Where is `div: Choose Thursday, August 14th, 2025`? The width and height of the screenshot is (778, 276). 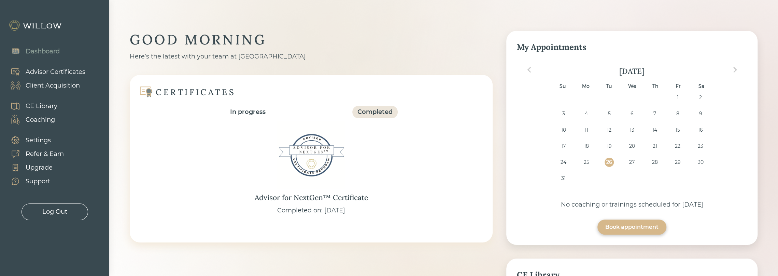
div: Choose Thursday, August 14th, 2025 is located at coordinates (655, 130).